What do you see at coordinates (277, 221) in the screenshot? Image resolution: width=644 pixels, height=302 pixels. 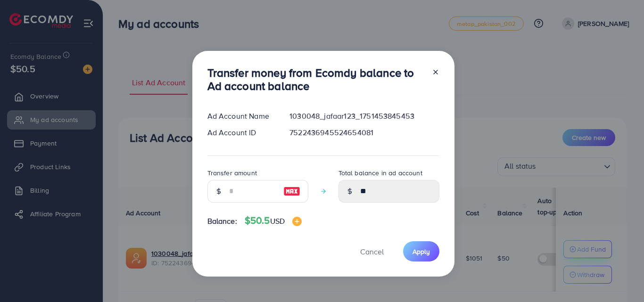 I see `span: USD` at bounding box center [277, 221].